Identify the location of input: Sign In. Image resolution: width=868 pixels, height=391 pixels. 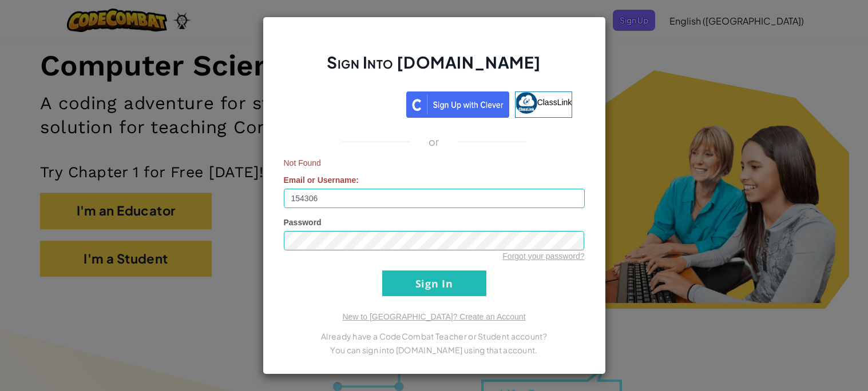
(434, 283).